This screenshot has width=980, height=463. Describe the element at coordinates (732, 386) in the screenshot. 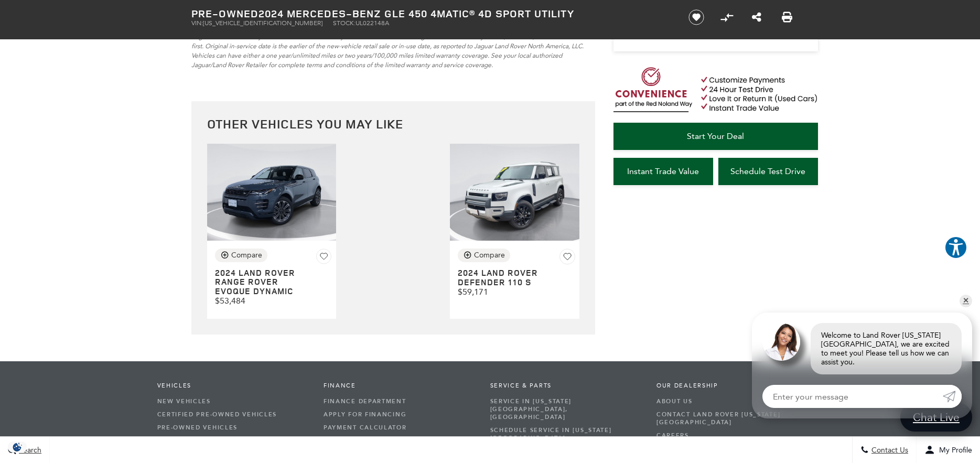

I see `span: Our Dealership` at that location.